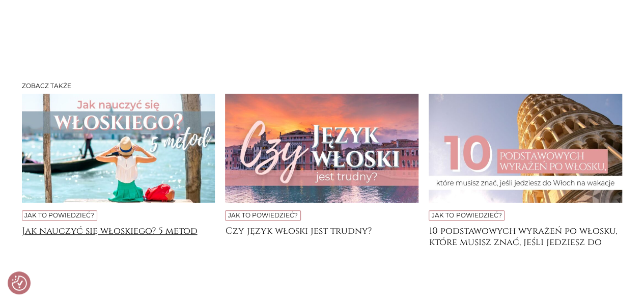  I want to click on h3: Zobacz także, so click(322, 86).